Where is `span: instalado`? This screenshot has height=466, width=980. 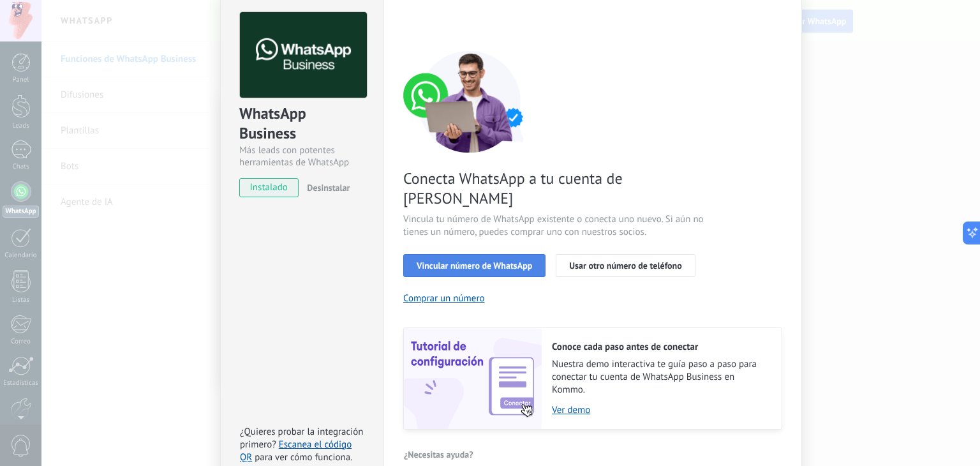 span: instalado is located at coordinates (269, 188).